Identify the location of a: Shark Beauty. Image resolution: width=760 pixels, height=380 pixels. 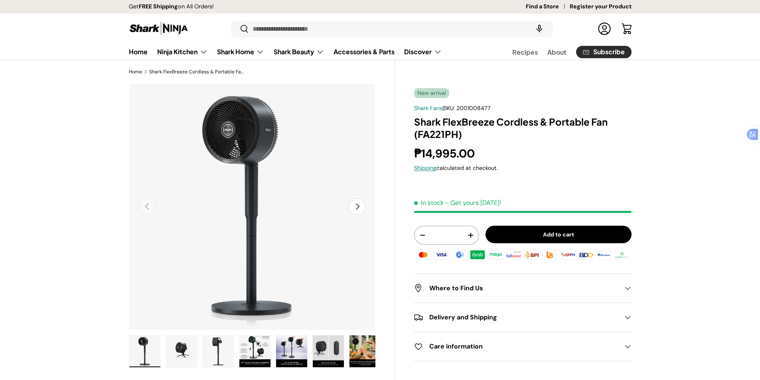
(299, 52).